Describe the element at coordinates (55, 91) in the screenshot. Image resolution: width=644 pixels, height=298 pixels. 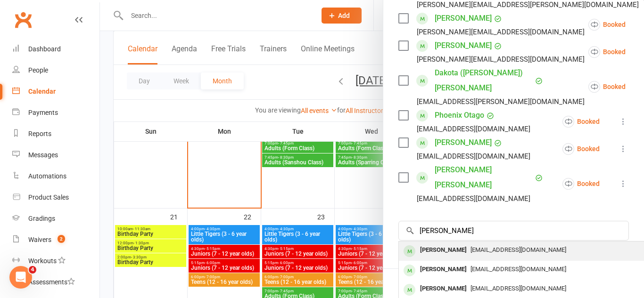
I see `a: Calendar` at that location.